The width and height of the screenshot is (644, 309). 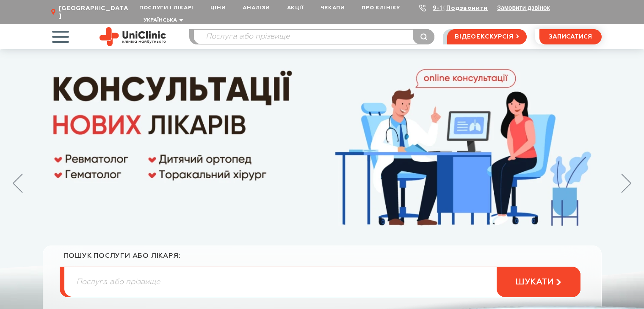 What do you see at coordinates (534, 282) in the screenshot?
I see `span: шукати` at bounding box center [534, 282].